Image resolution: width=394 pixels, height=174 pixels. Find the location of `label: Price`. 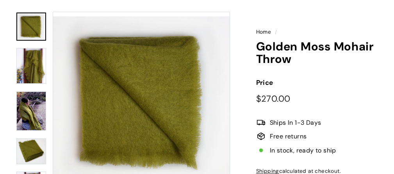

label: Price is located at coordinates (317, 82).